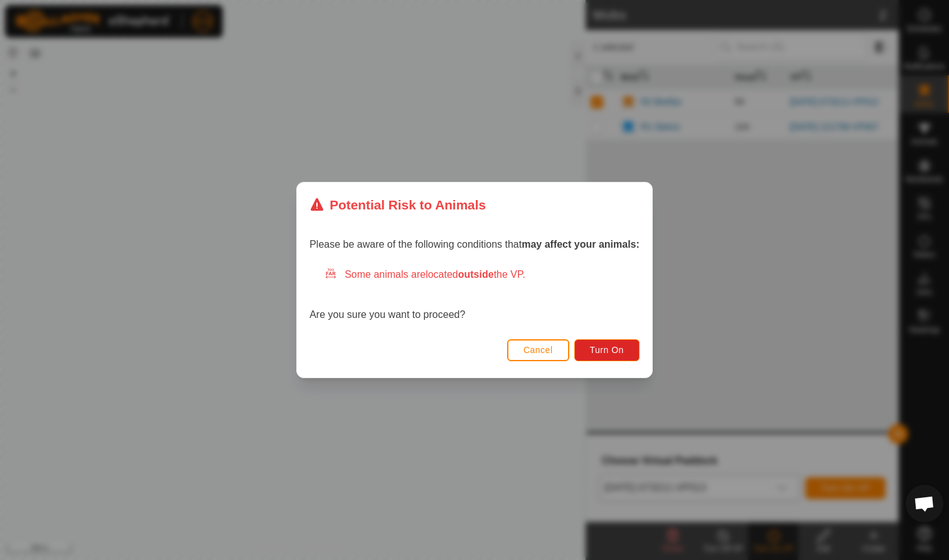 The height and width of the screenshot is (560, 949). What do you see at coordinates (924, 503) in the screenshot?
I see `div: Open chat` at bounding box center [924, 503].